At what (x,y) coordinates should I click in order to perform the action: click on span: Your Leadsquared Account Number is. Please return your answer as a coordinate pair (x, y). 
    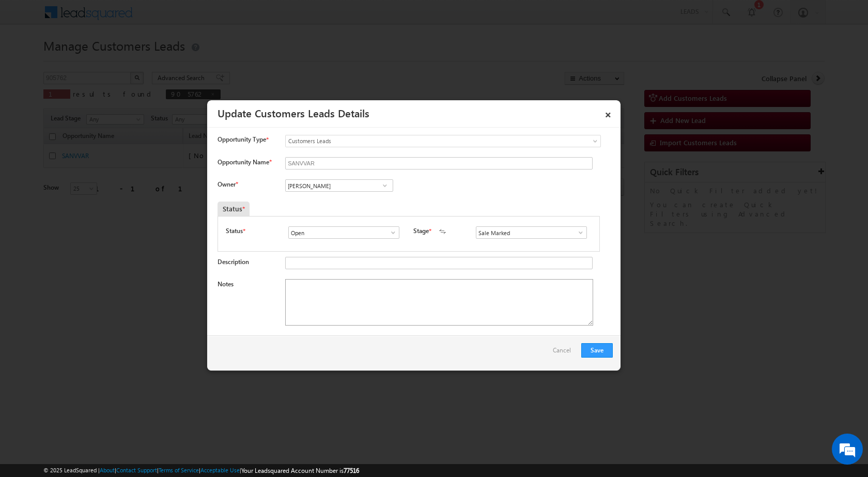
    Looking at the image, I should click on (300, 470).